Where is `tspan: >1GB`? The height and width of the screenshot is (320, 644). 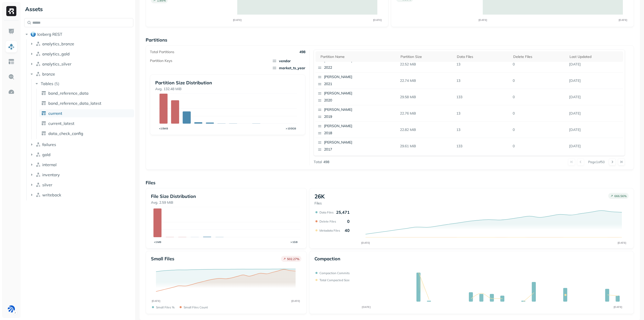
tspan: >1GB is located at coordinates (294, 242).